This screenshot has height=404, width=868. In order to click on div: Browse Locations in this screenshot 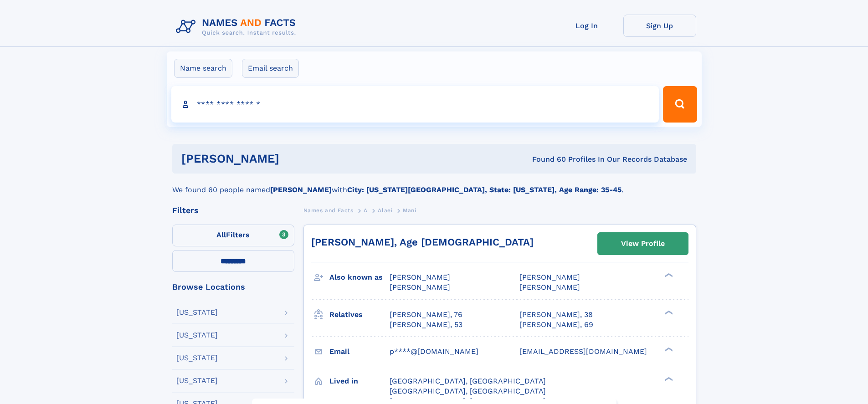, I will do `click(233, 287)`.